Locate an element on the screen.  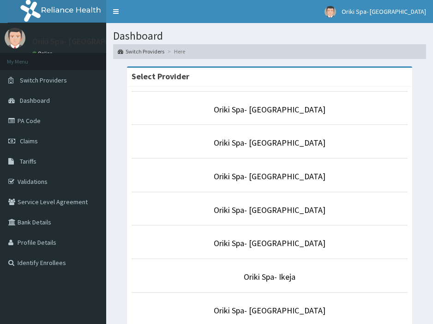
li: Here is located at coordinates (175, 51).